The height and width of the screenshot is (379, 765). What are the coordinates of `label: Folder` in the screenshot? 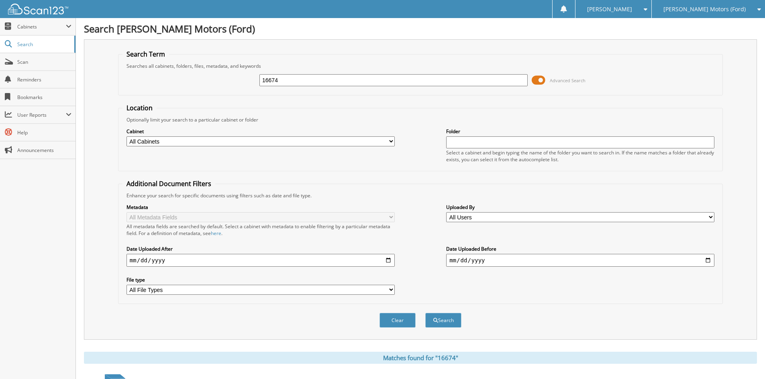 It's located at (580, 131).